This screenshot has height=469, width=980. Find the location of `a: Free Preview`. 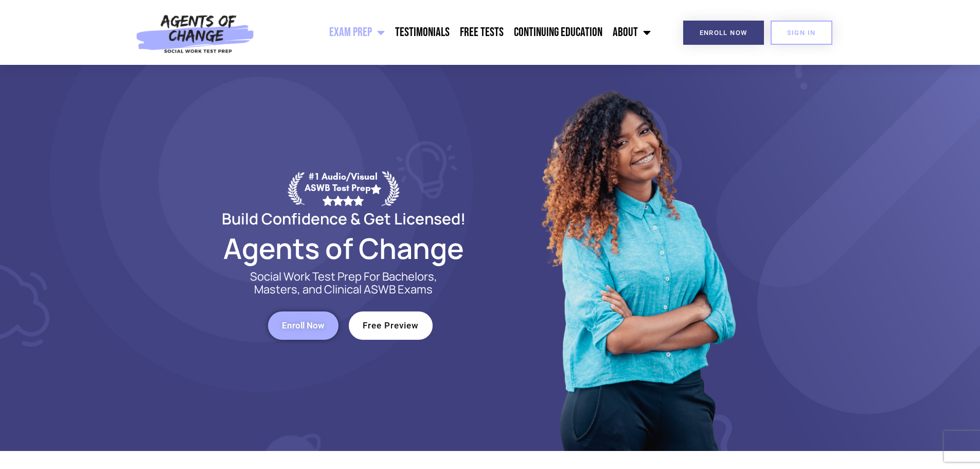

a: Free Preview is located at coordinates (391, 325).